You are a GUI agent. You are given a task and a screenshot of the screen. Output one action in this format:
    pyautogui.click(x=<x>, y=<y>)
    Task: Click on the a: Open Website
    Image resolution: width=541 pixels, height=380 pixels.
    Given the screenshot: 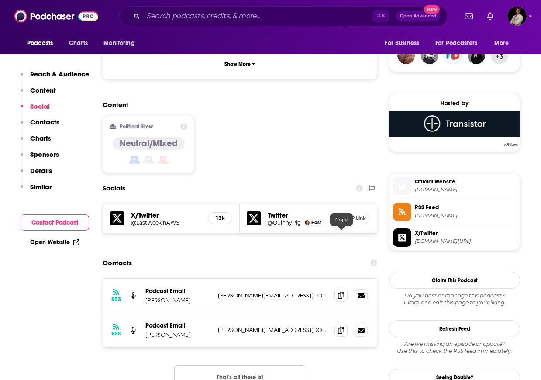 What is the action you would take?
    pyautogui.click(x=55, y=242)
    